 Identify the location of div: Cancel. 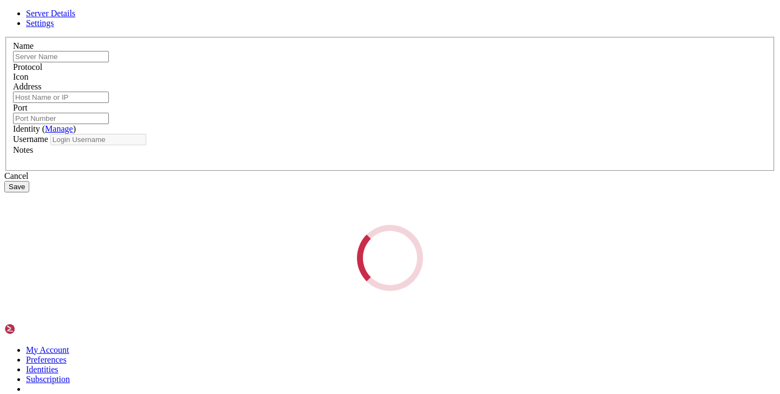
(390, 176).